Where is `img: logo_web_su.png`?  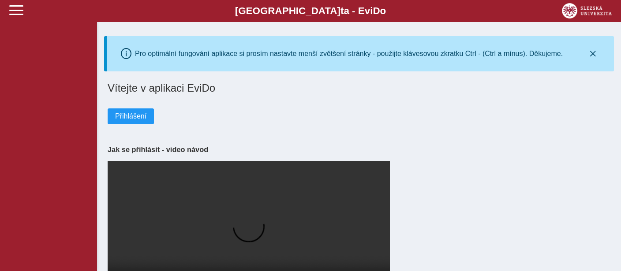 img: logo_web_su.png is located at coordinates (586, 11).